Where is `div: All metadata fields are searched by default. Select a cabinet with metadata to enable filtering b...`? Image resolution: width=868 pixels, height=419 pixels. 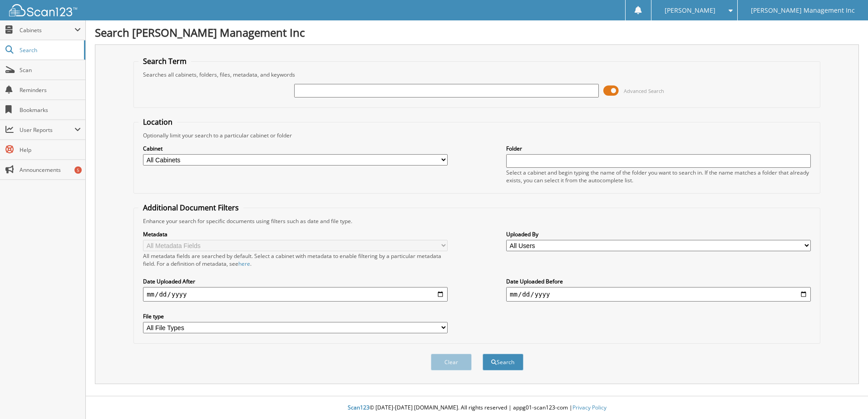
div: All metadata fields are searched by default. Select a cabinet with metadata to enable filtering b... is located at coordinates (295, 260).